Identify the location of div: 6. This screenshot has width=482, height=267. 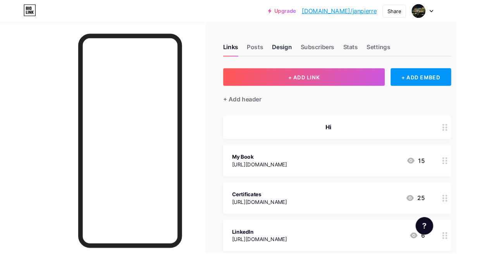
(440, 249).